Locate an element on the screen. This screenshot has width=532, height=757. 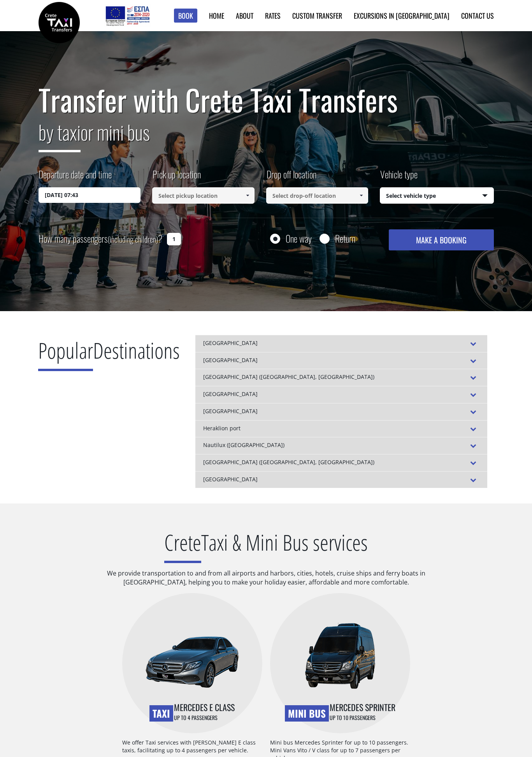
label: Departure date and time is located at coordinates (75, 177).